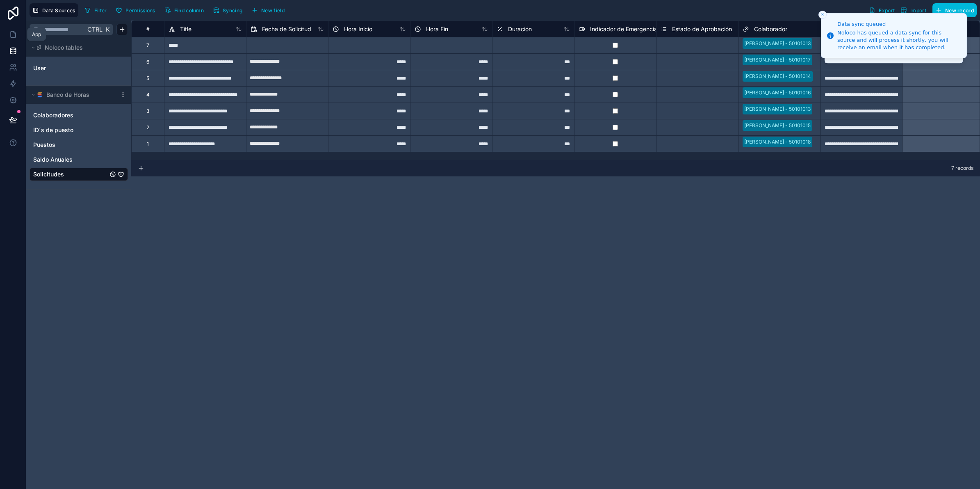 The width and height of the screenshot is (980, 489). What do you see at coordinates (148, 127) in the screenshot?
I see `div: 2` at bounding box center [148, 127].